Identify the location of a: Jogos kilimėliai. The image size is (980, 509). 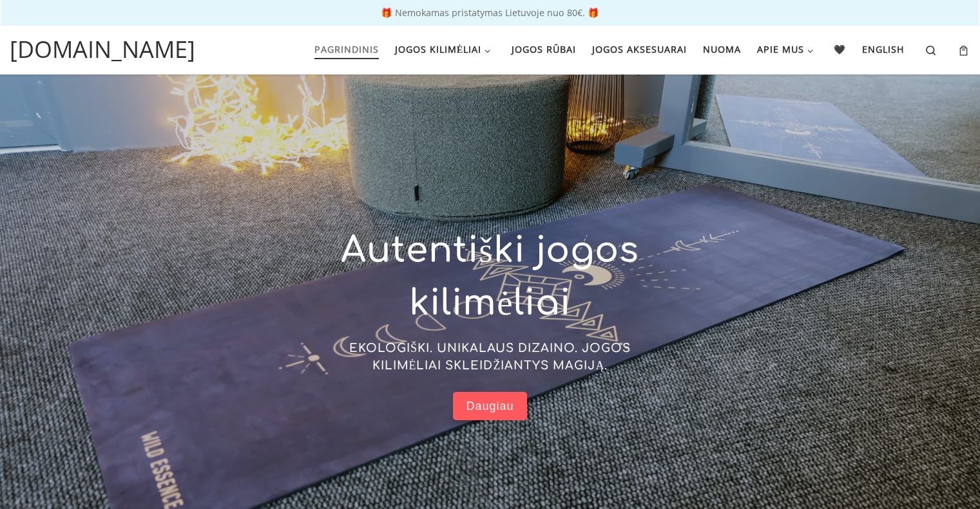
(445, 50).